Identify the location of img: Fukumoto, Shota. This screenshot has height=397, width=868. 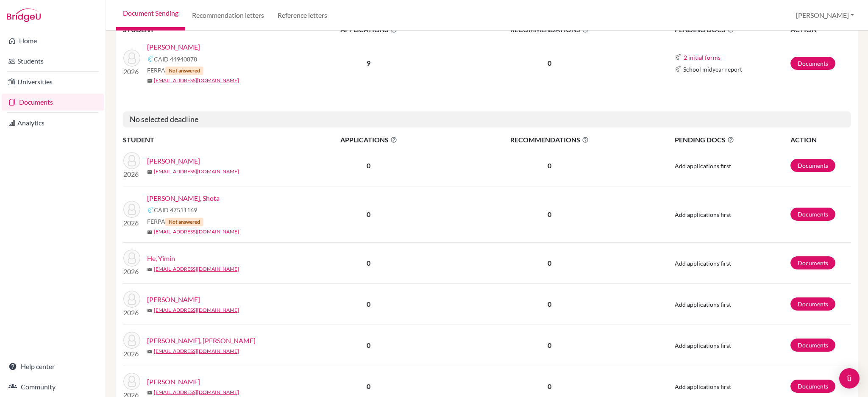
(132, 209).